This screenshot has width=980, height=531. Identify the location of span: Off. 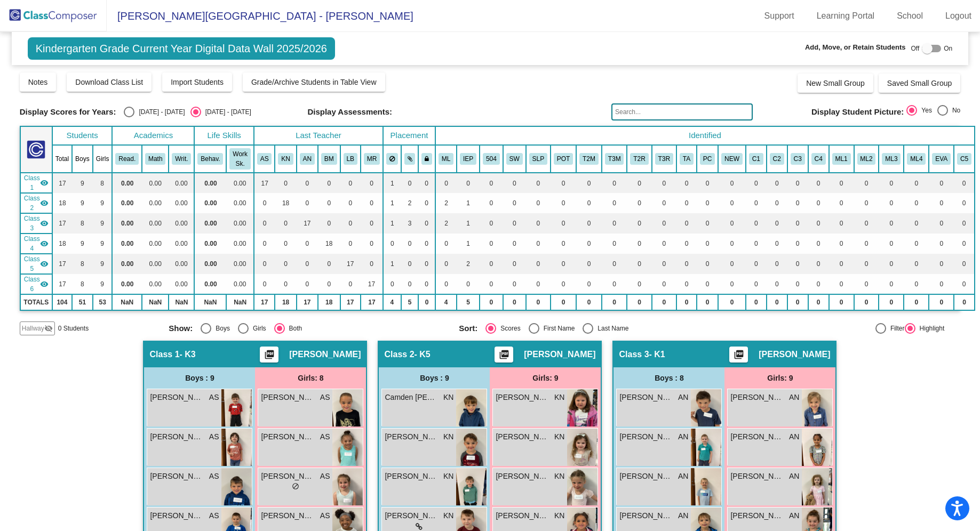
(915, 49).